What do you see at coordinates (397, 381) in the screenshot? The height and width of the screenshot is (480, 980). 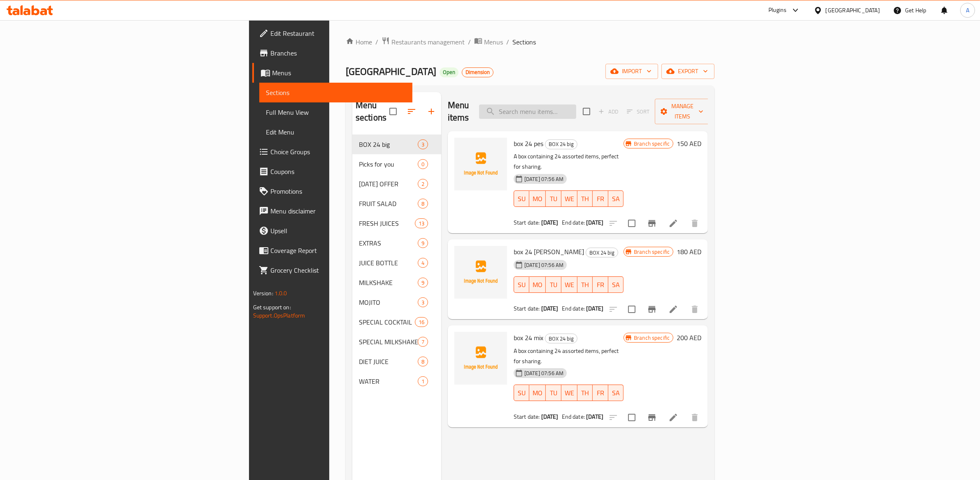 I see `div: WATER1` at bounding box center [397, 381].